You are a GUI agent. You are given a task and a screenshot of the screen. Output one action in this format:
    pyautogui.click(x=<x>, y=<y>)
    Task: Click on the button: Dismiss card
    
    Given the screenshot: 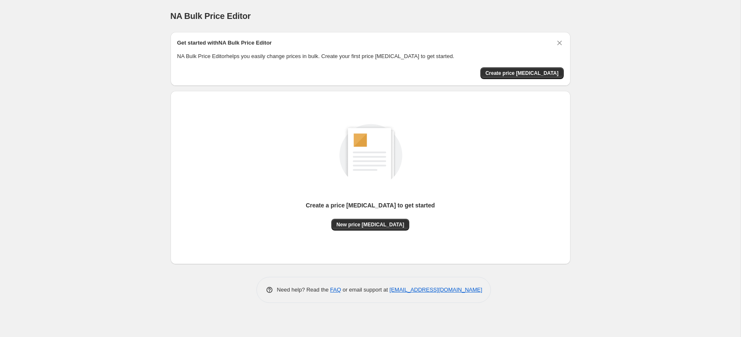 What is the action you would take?
    pyautogui.click(x=559, y=43)
    